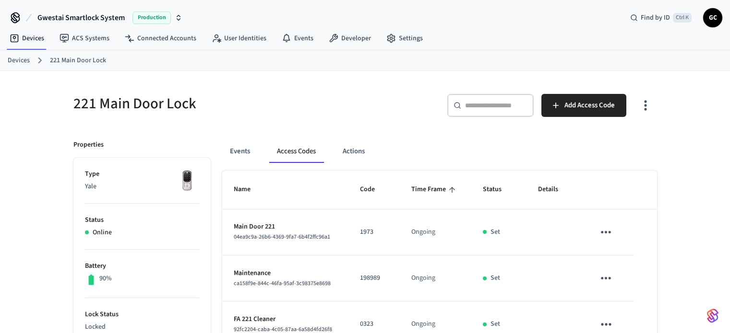  What do you see at coordinates (187, 181) in the screenshot?
I see `img: Yale Assure Touchscreen Wifi Smart Lock, Satin Nickel, Front` at bounding box center [187, 181].